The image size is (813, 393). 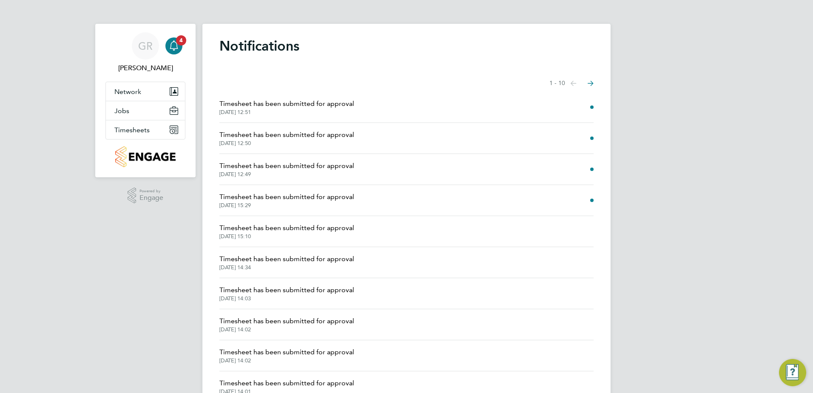 I want to click on h1: Notifications, so click(x=406, y=46).